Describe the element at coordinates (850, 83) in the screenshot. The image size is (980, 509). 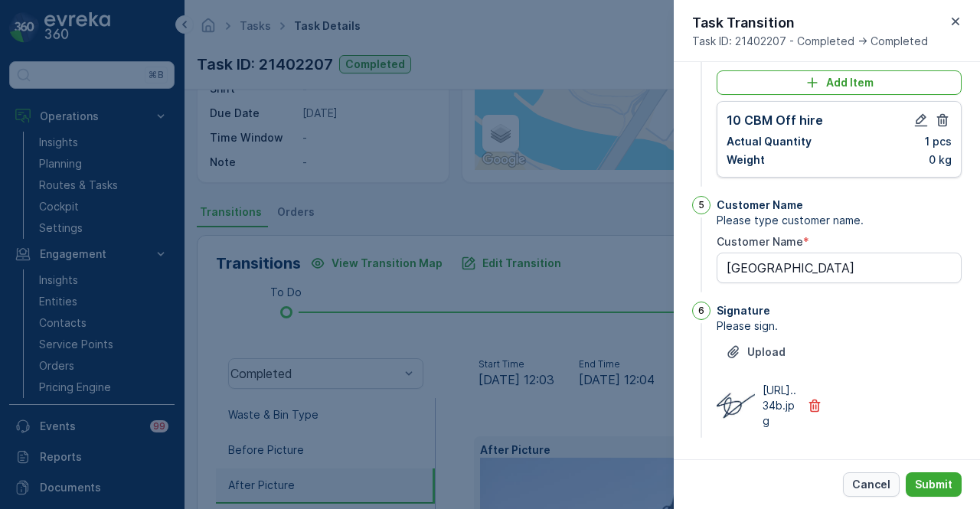
I see `p: Add Item` at that location.